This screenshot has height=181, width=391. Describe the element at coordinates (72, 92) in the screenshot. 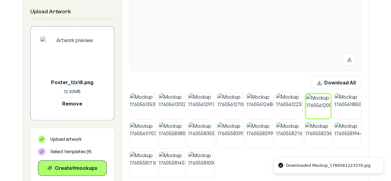

I see `p: 12.30 MB` at that location.